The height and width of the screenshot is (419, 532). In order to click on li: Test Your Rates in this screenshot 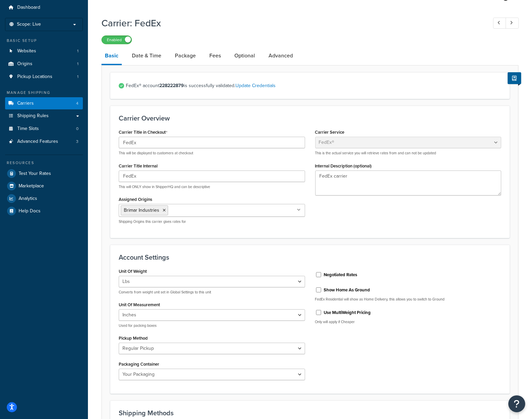, I will do `click(44, 174)`.